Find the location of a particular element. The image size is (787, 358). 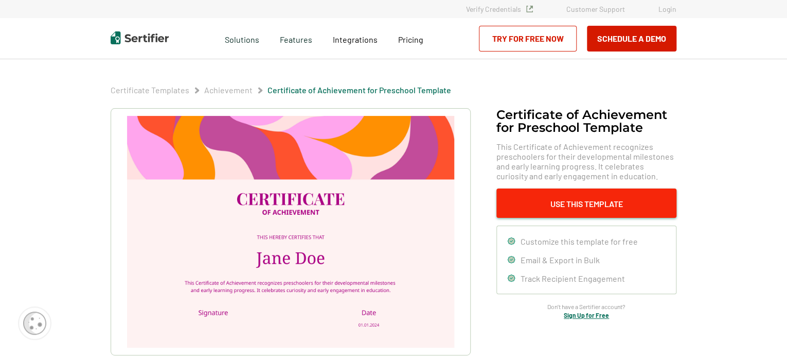

div: Chat Widget is located at coordinates (761, 333).